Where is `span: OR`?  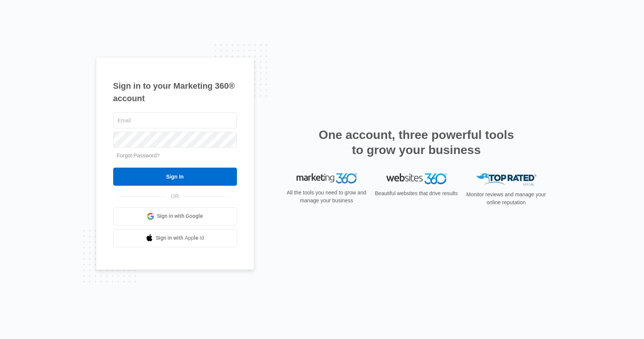 span: OR is located at coordinates (175, 196).